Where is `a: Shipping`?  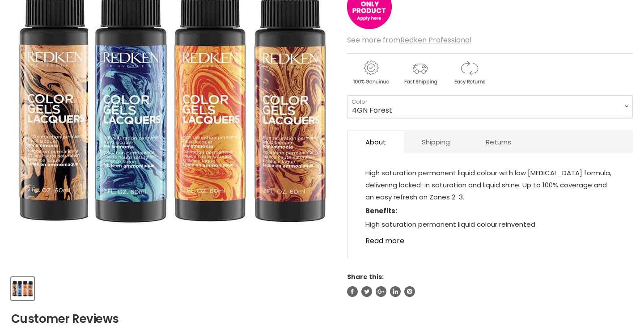 a: Shipping is located at coordinates (436, 142).